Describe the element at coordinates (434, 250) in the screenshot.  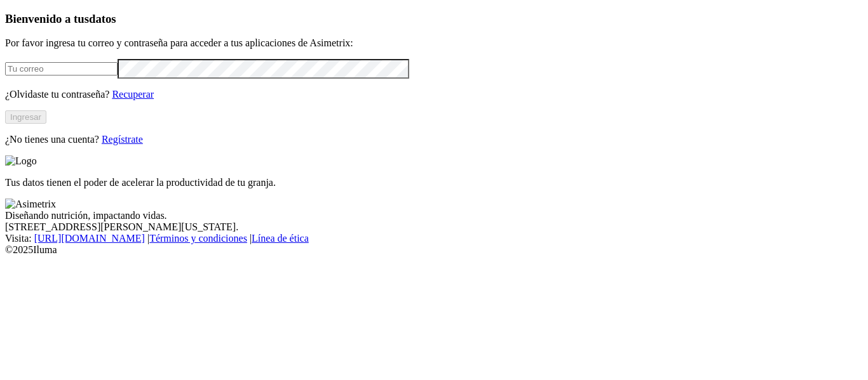
I see `div: © 2025 Iluma` at that location.